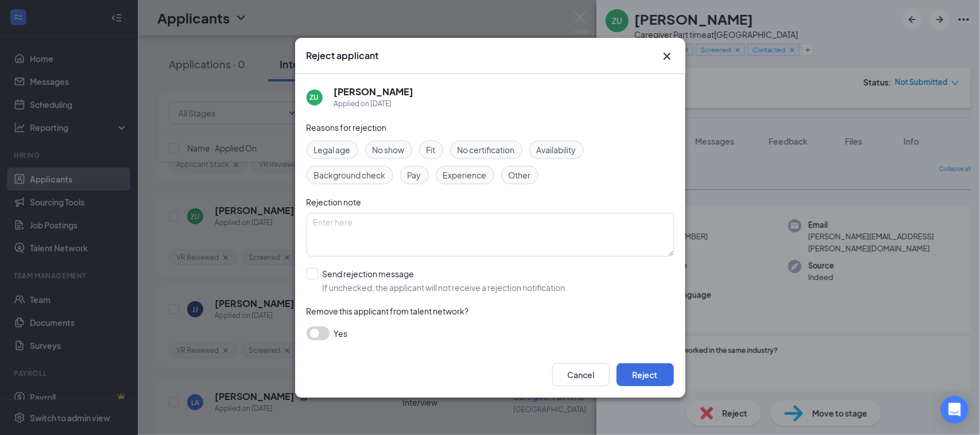  What do you see at coordinates (333, 150) in the screenshot?
I see `span: Legal age` at bounding box center [333, 150].